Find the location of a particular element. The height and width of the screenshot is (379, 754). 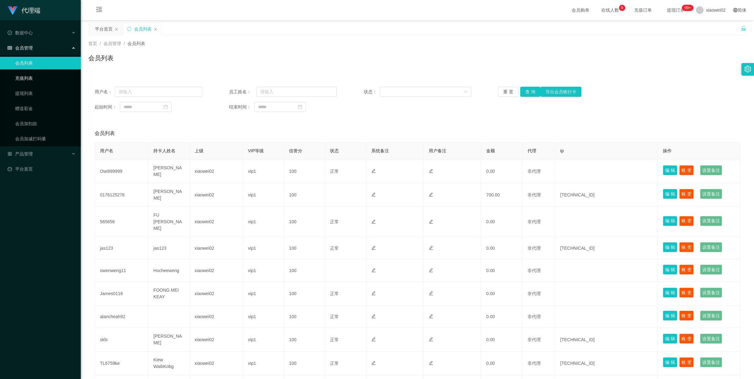

a: 代理端 is located at coordinates (24, 10).